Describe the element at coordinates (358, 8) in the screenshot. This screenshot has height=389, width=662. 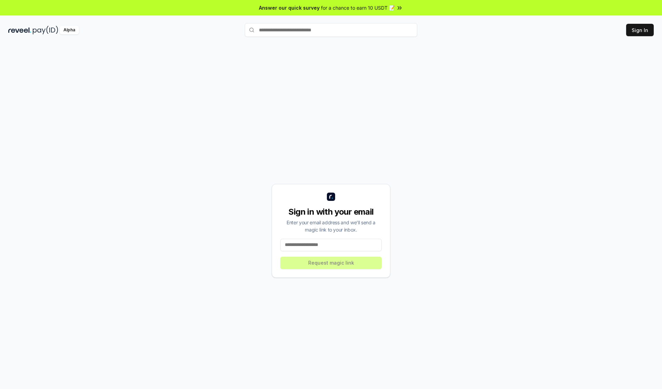
I see `span: for a chance to earn 10 USDT 📝` at that location.